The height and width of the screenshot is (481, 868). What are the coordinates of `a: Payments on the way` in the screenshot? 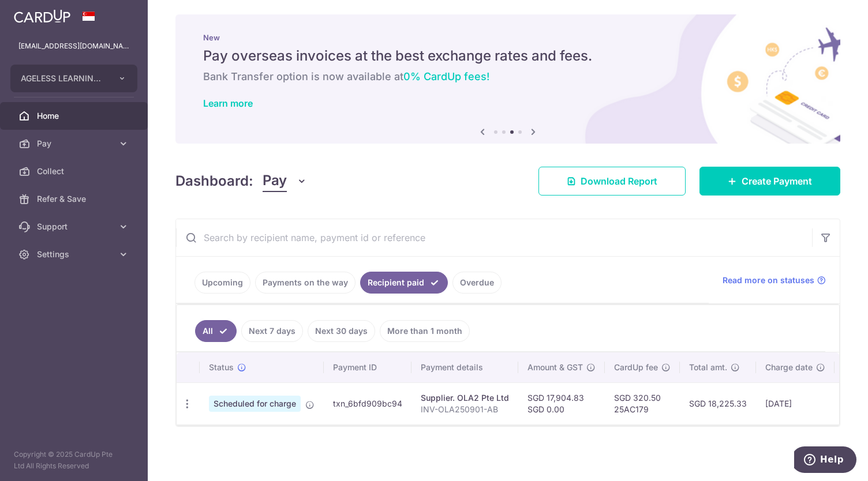 It's located at (306, 283).